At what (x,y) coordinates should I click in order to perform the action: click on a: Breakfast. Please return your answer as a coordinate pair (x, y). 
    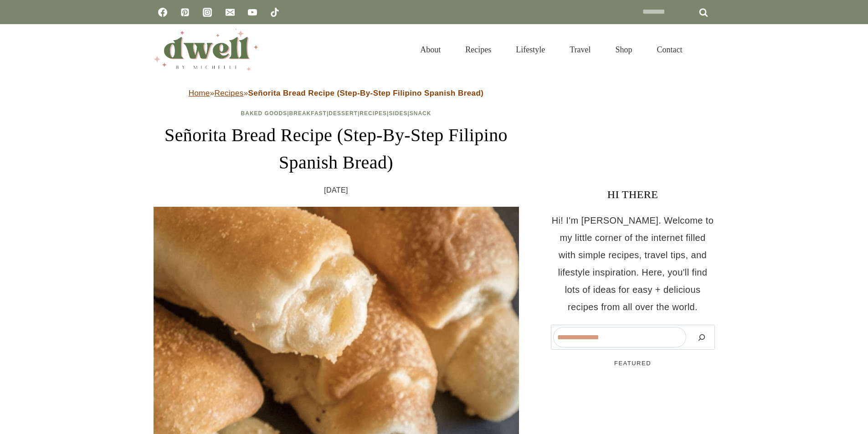
    Looking at the image, I should click on (308, 114).